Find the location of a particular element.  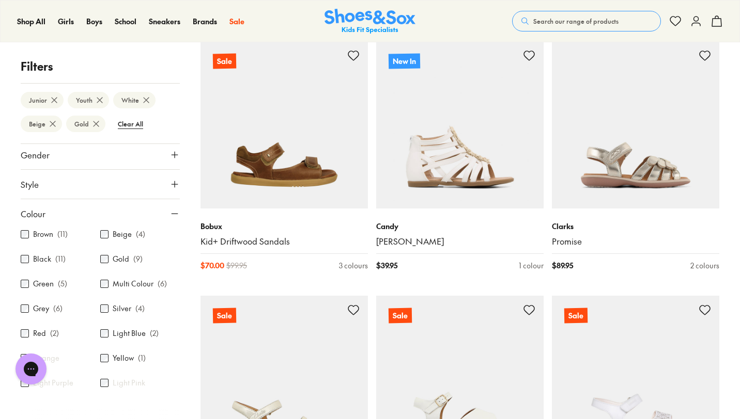

btn: Beige is located at coordinates (41, 124).